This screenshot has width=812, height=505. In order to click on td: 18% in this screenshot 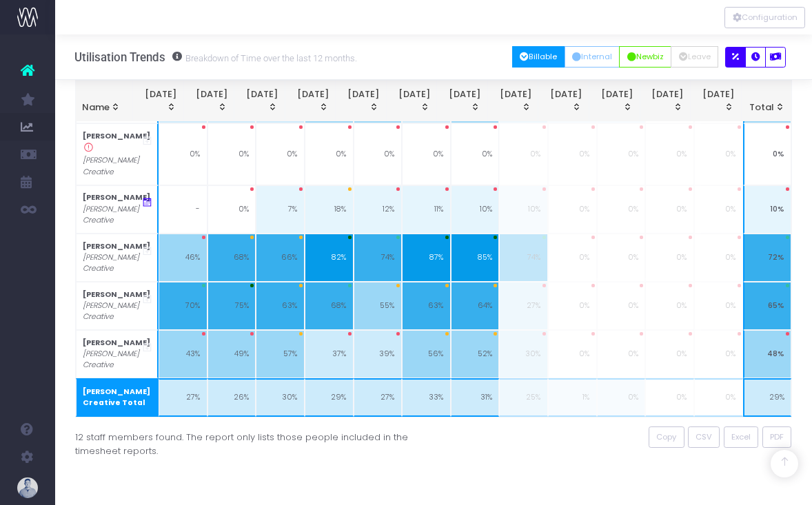, I will do `click(329, 209)`.